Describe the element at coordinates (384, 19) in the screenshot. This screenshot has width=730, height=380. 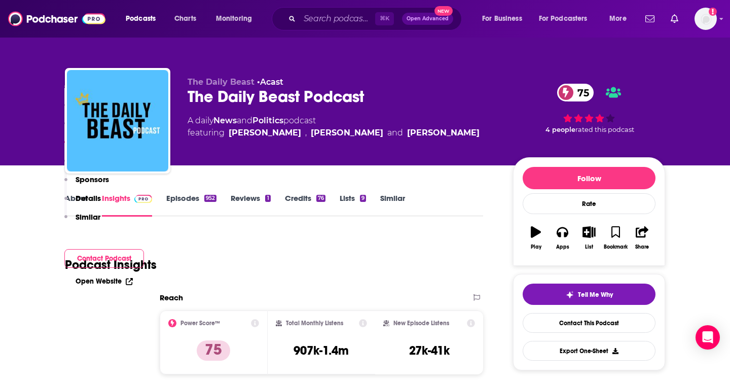
I see `span: ⌘ K` at that location.